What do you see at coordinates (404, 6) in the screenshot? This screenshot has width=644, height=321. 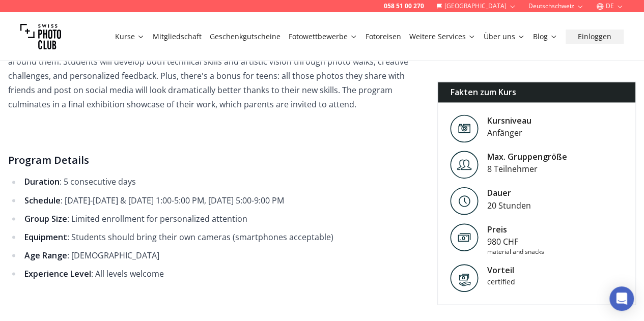 I see `a: 058 51 00 270` at bounding box center [404, 6].